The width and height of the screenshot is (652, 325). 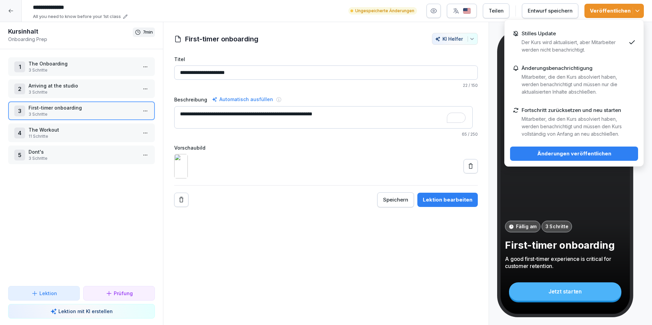 I want to click on button: Entwurf speichern, so click(x=550, y=11).